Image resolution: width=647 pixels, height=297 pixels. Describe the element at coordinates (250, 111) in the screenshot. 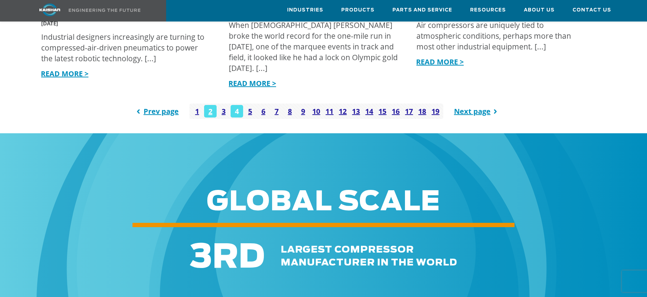

I see `a: 5` at that location.